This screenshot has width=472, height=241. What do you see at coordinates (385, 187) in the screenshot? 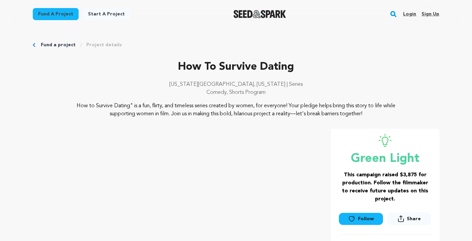
I see `h3: This campaign raised $3,875 for production. Follow the filmmaker to receive future updates on thi...` at bounding box center [385, 187].